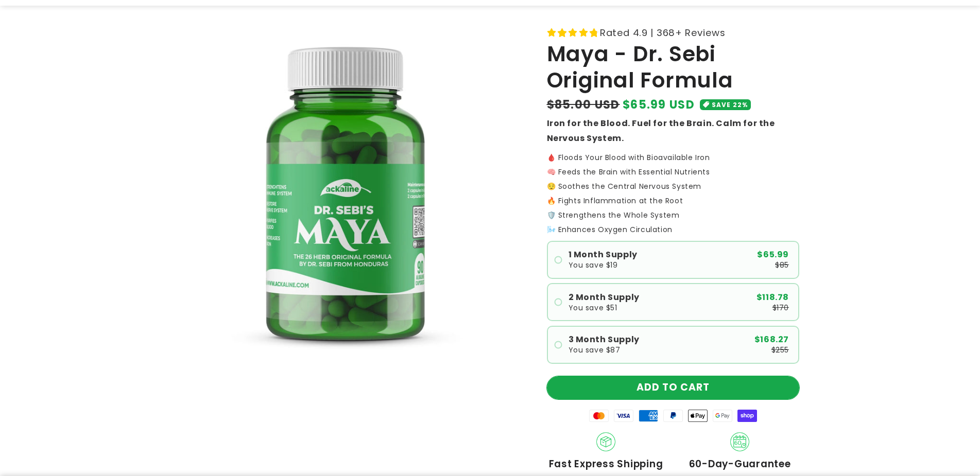  Describe the element at coordinates (772, 339) in the screenshot. I see `span: $168.27` at that location.